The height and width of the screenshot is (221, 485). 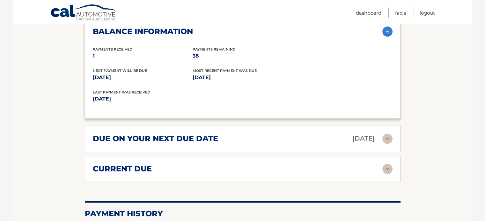 I want to click on a: Cal Automotive, so click(x=84, y=13).